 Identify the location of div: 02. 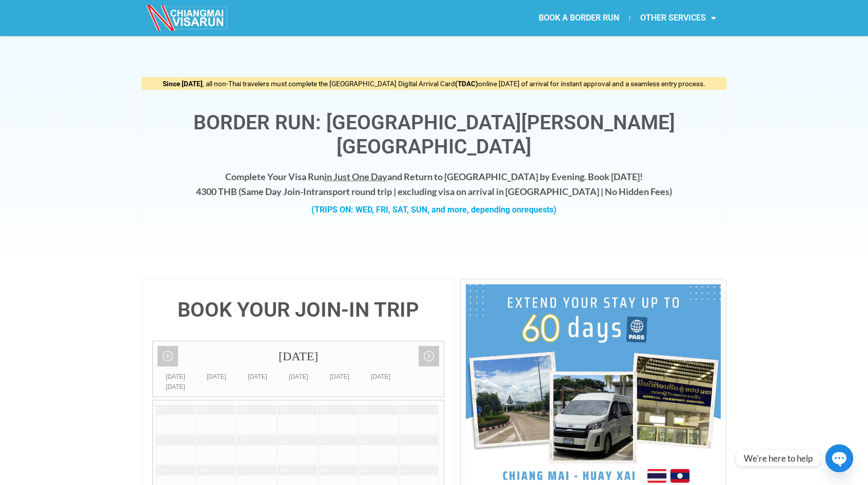
(202, 409).